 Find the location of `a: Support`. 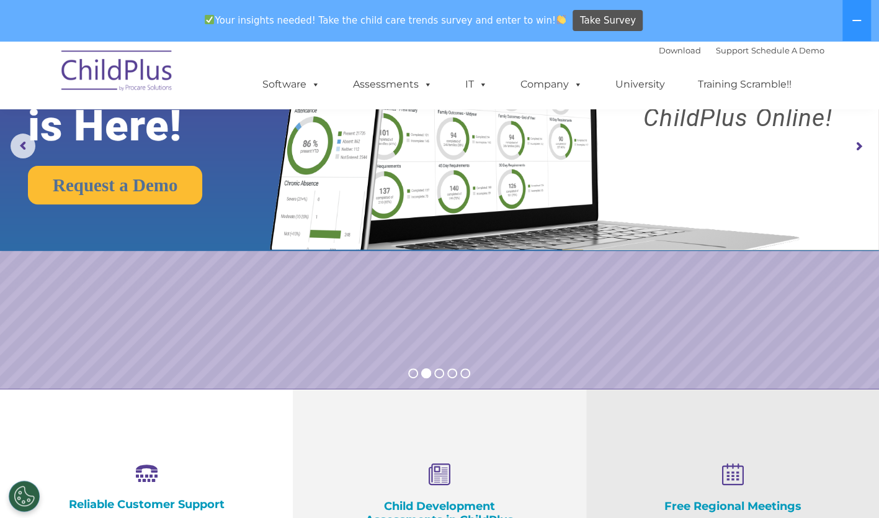

a: Support is located at coordinates (732, 50).